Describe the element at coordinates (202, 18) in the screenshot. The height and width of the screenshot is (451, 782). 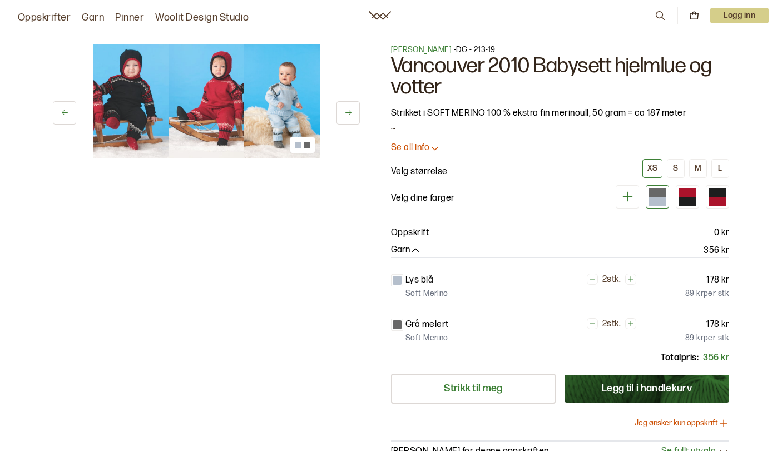
I see `a: Woolit Design Studio` at that location.